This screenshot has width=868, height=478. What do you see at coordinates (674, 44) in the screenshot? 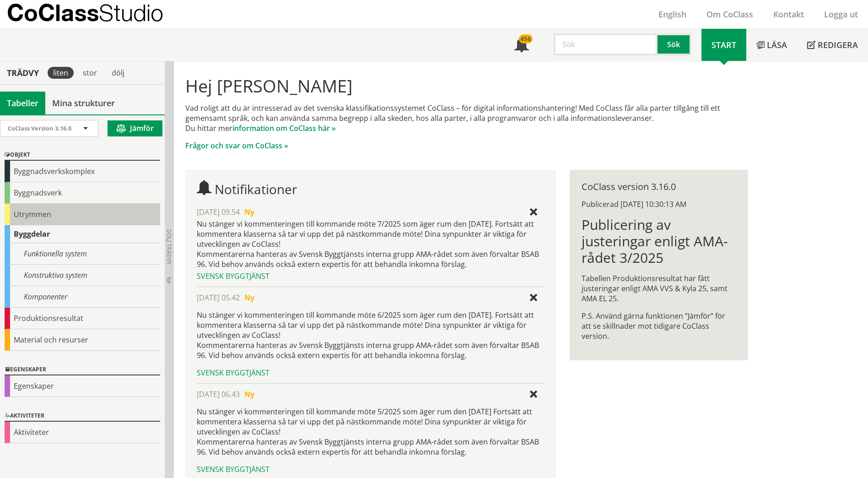
I see `button: Sök` at bounding box center [674, 44].